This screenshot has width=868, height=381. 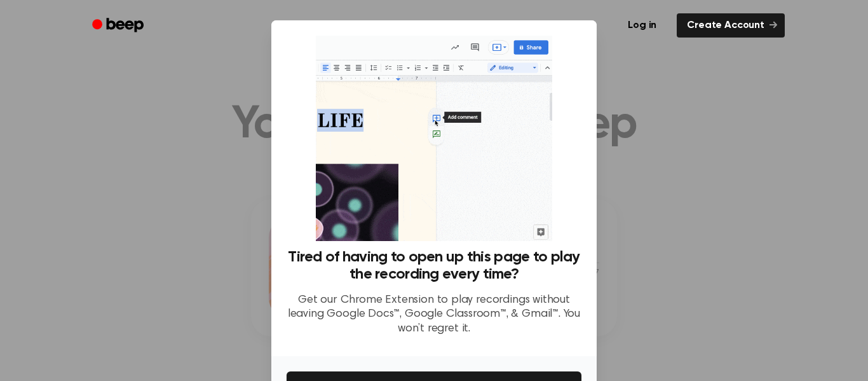 I want to click on a: Log in, so click(x=642, y=25).